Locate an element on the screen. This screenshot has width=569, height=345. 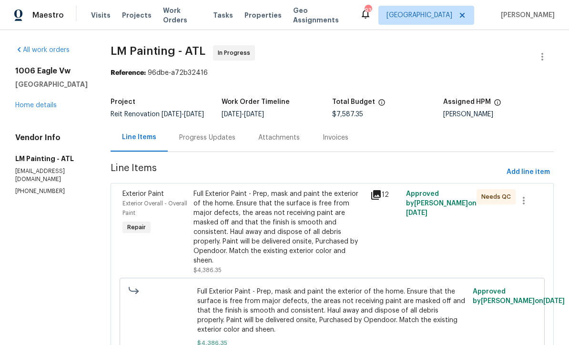
div: Progress Updates is located at coordinates (207, 138).